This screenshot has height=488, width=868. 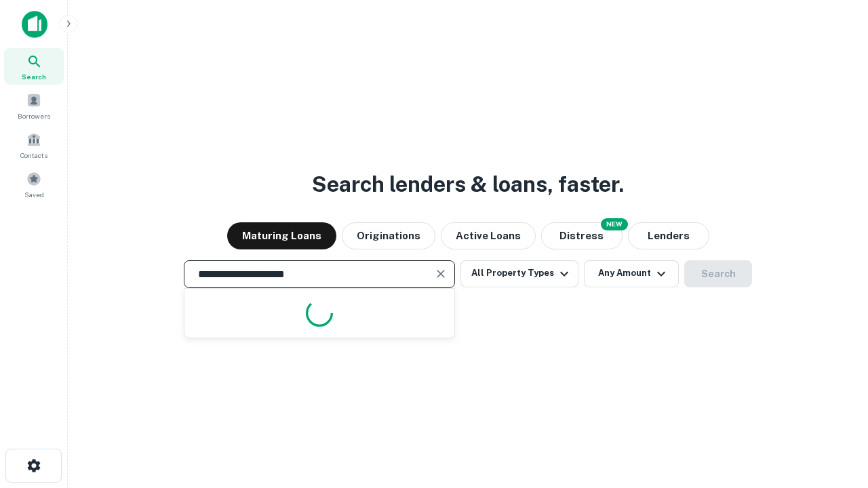 I want to click on a: Saved, so click(x=34, y=184).